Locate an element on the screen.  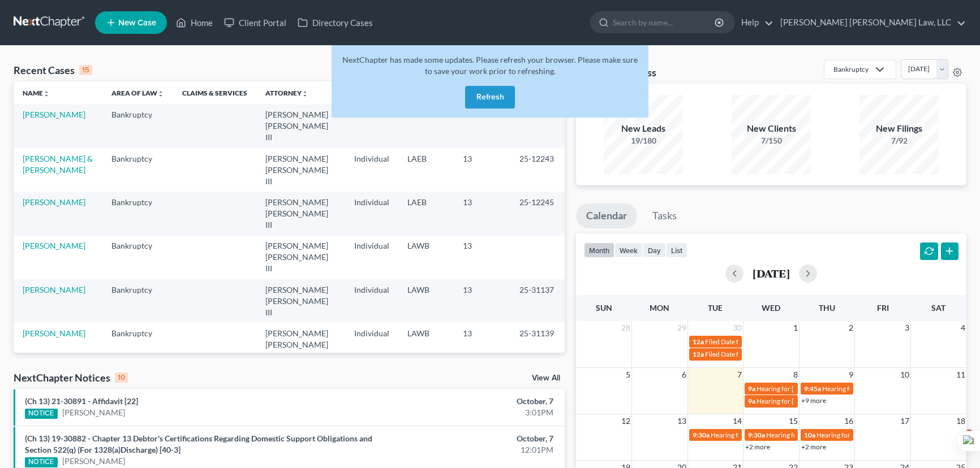
div: 19/180 is located at coordinates (643, 141).